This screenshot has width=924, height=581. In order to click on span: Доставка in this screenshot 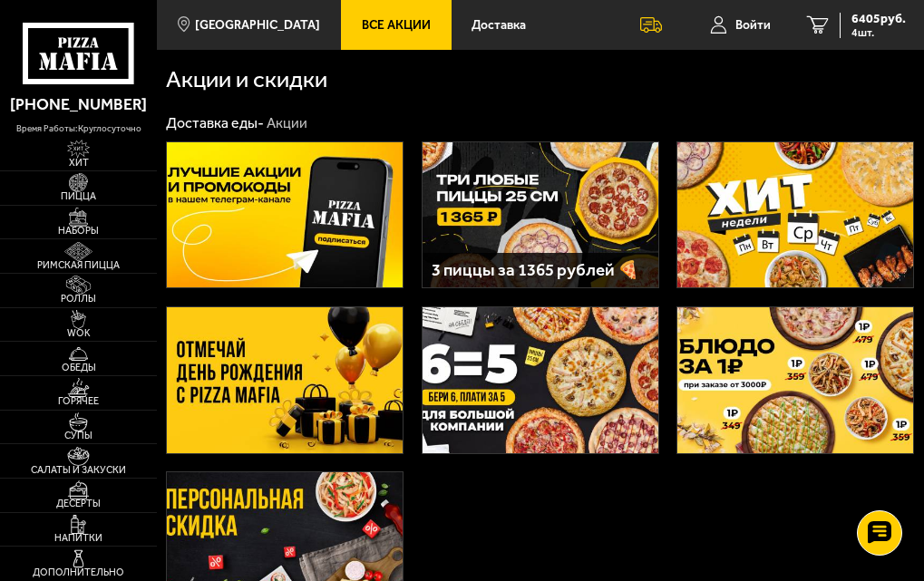, I will do `click(499, 25)`.